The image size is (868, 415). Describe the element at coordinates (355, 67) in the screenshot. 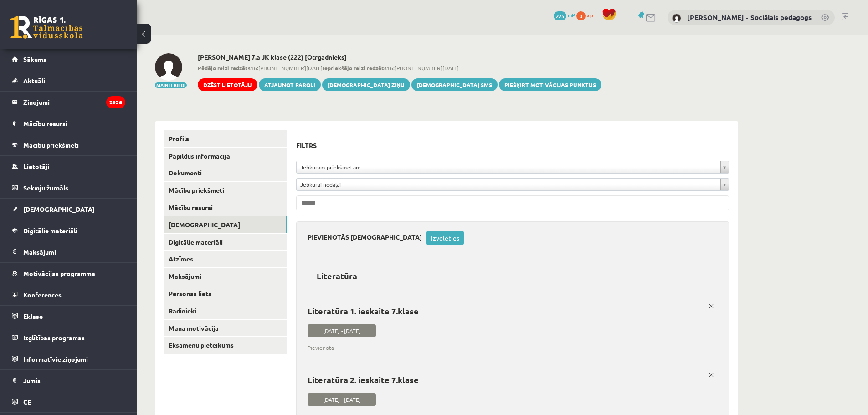

I see `b: Iepriekšējo reizi redzēts` at that location.